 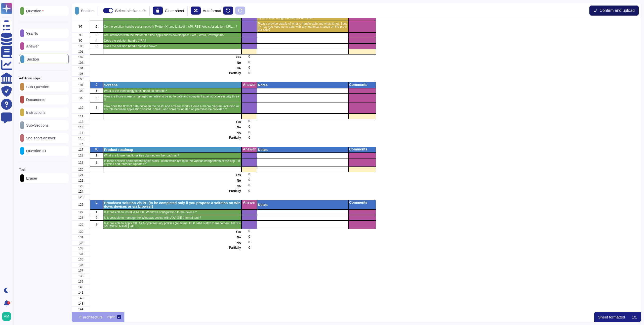 What do you see at coordinates (172, 212) in the screenshot?
I see `p: Is it possible to install AXA GIE Windows configuration to the device ?` at bounding box center [172, 212].